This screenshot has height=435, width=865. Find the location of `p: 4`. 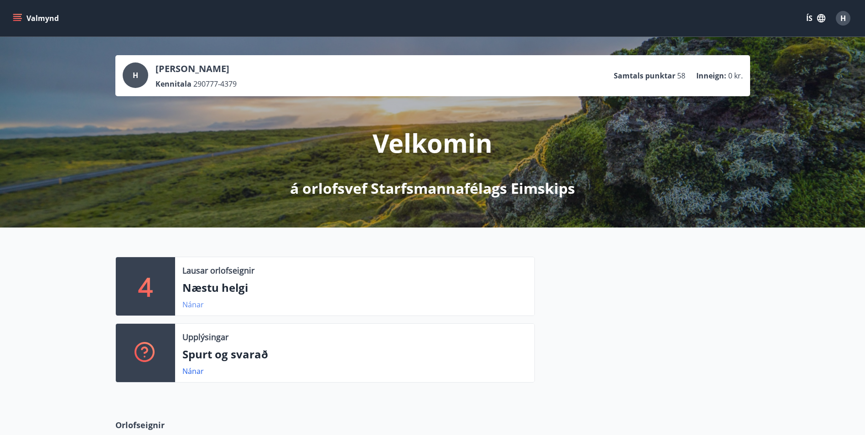

p: 4 is located at coordinates (145, 286).